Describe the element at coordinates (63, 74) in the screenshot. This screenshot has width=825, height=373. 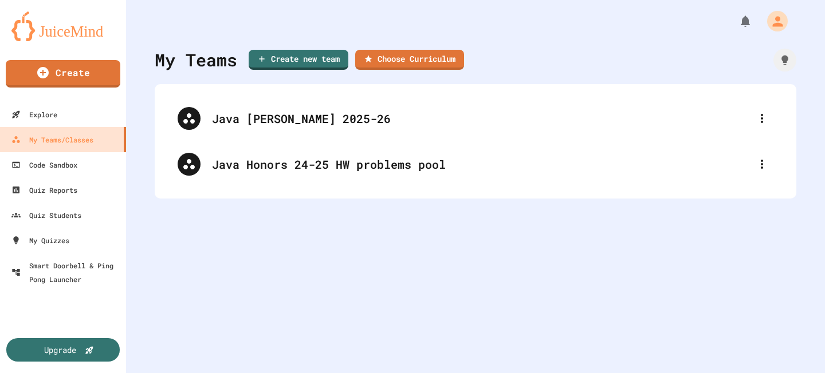
I see `a: Create` at that location.